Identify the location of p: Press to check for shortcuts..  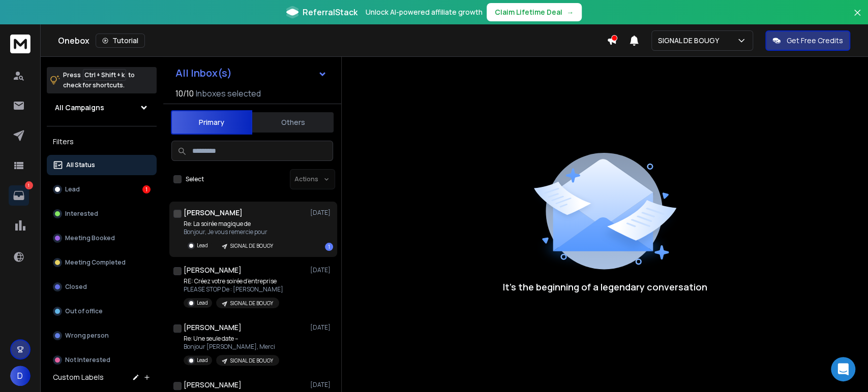
(98, 80).